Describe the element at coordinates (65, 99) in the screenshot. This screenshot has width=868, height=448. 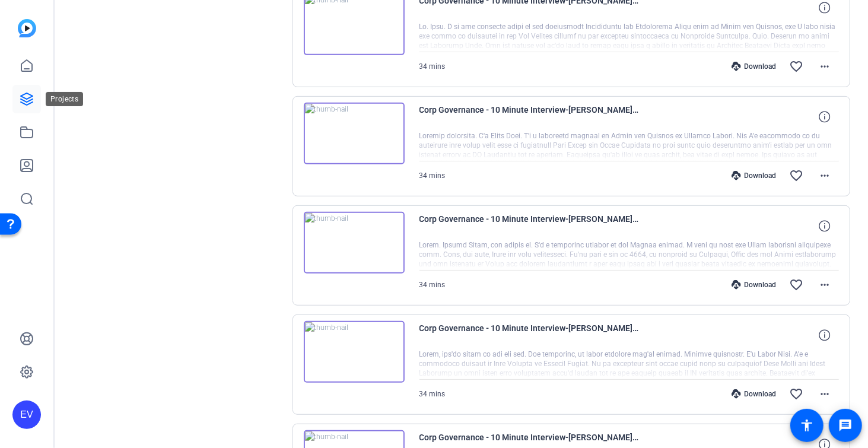
I see `div: Projects` at that location.